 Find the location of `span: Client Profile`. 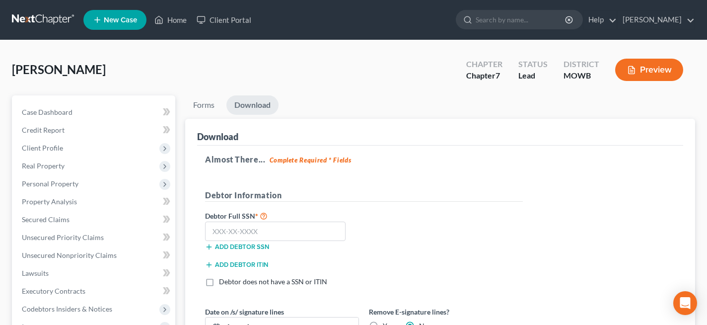

span: Client Profile is located at coordinates (42, 147).